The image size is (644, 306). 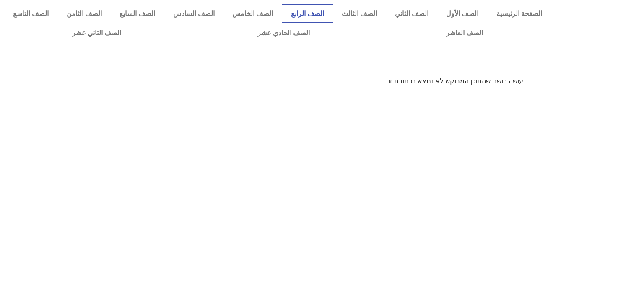 I want to click on a: الصف الحادي عشر, so click(x=284, y=33).